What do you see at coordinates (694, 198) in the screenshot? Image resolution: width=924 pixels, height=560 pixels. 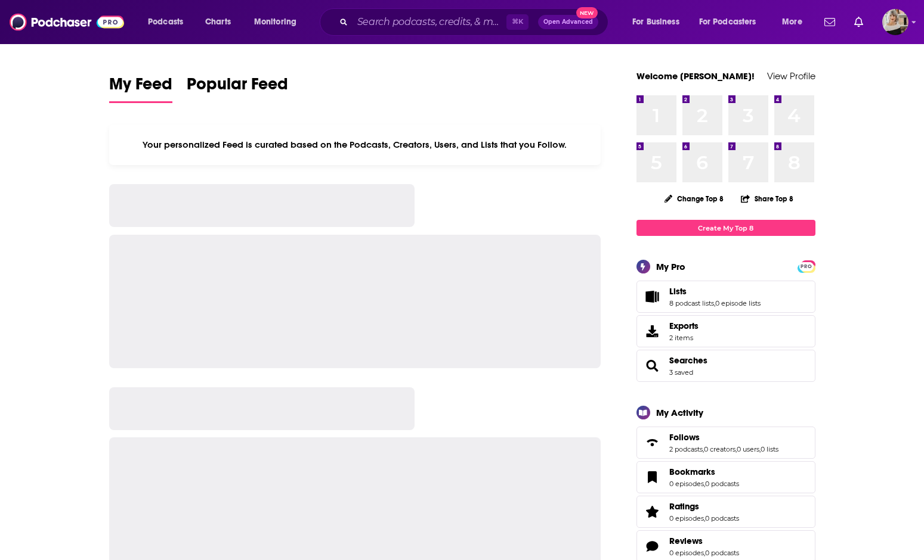 I see `button: Change Top 8` at bounding box center [694, 198].